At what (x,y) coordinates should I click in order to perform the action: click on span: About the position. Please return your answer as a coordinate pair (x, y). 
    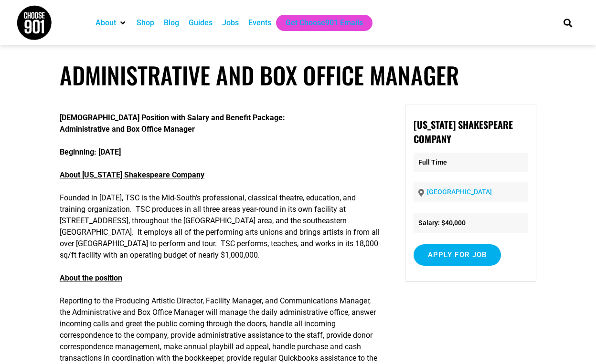
    Looking at the image, I should click on (91, 278).